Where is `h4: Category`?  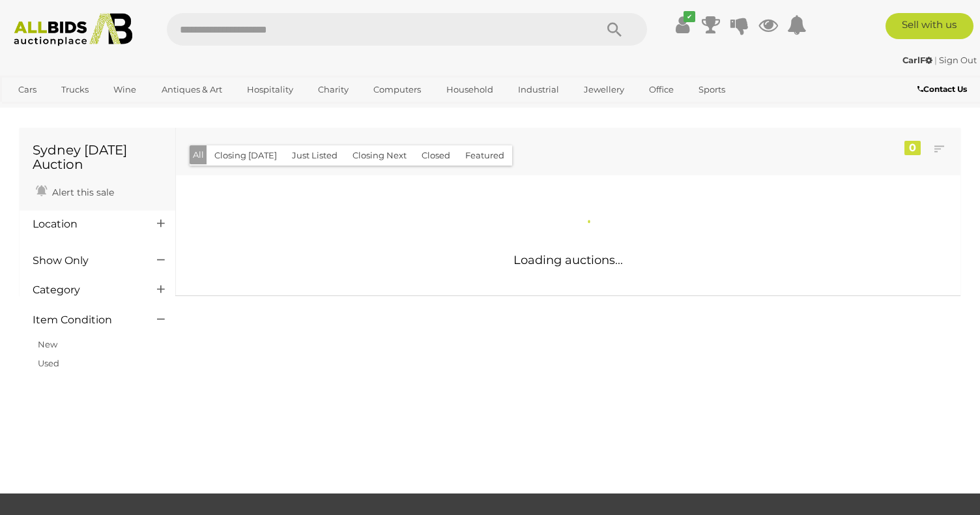
h4: Category is located at coordinates (84, 290).